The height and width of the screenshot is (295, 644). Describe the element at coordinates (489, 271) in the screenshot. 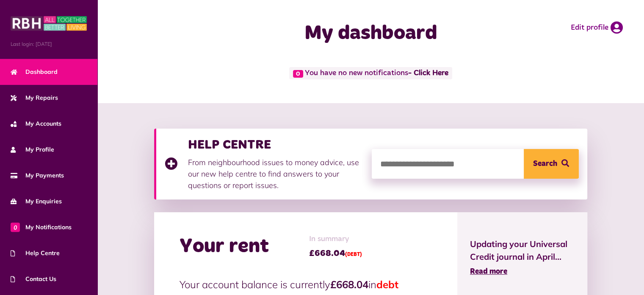

I see `span: Read more` at that location.